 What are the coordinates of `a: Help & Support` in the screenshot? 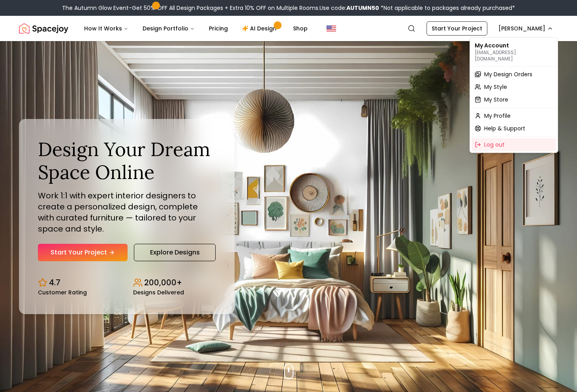 It's located at (514, 128).